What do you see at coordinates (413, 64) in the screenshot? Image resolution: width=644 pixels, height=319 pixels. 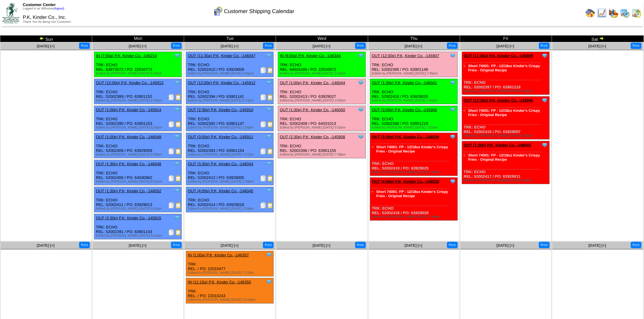 I see `div: TRK: ECHO REL: 52002395 / PO: 63901148` at bounding box center [413, 64].